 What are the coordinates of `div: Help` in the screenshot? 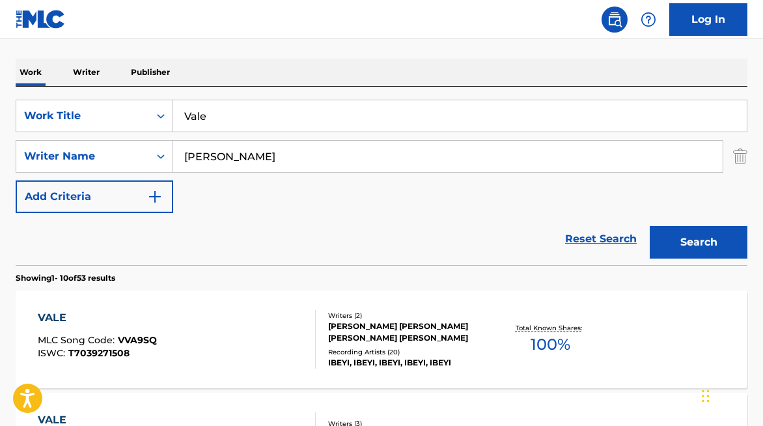 It's located at (649, 20).